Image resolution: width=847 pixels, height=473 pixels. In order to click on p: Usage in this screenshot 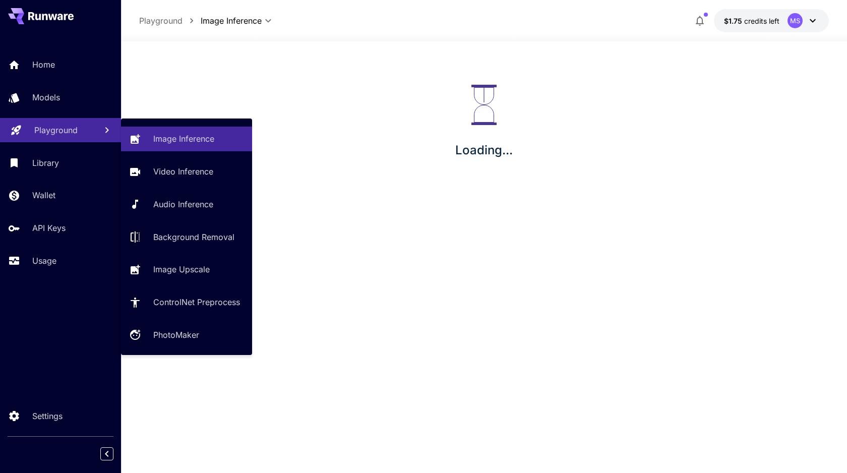, I will do `click(44, 261)`.